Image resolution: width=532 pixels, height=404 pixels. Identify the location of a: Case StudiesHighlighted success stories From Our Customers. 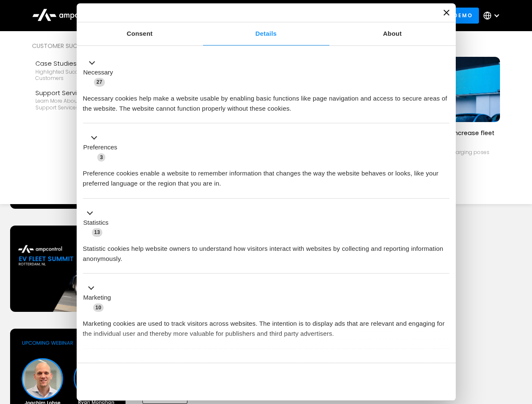
(84, 70).